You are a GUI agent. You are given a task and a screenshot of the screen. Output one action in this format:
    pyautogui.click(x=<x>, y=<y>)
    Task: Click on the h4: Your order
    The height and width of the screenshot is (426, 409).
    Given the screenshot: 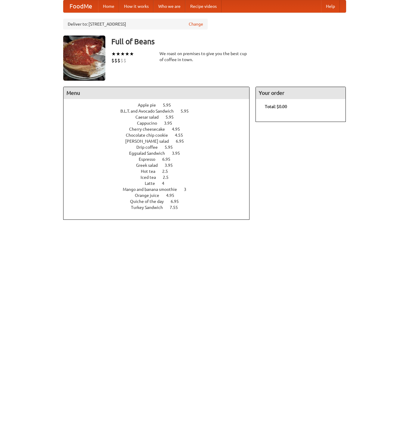 What is the action you would take?
    pyautogui.click(x=301, y=93)
    